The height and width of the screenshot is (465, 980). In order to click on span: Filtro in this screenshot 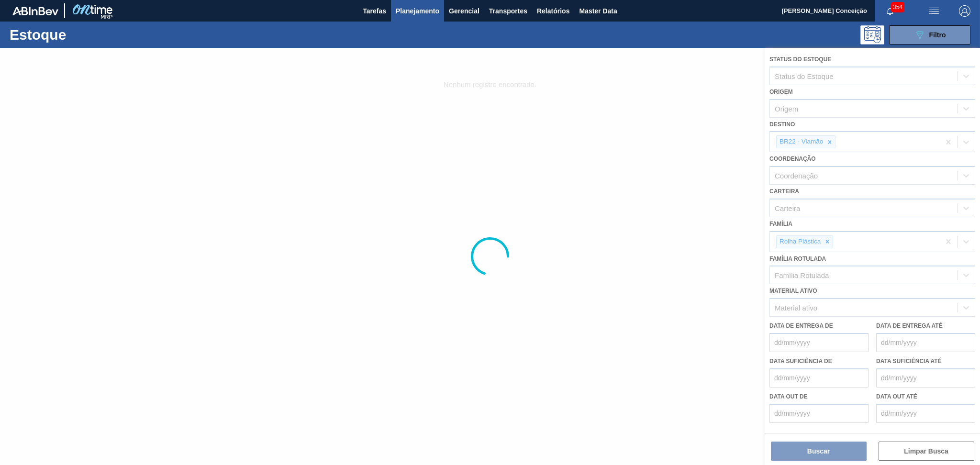, I will do `click(937, 35)`.